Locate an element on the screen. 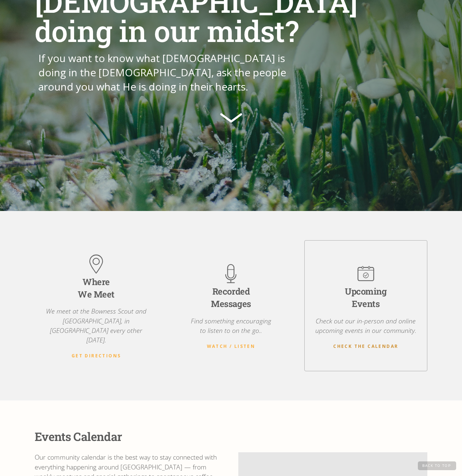  div: Upcoming Events is located at coordinates (366, 298).